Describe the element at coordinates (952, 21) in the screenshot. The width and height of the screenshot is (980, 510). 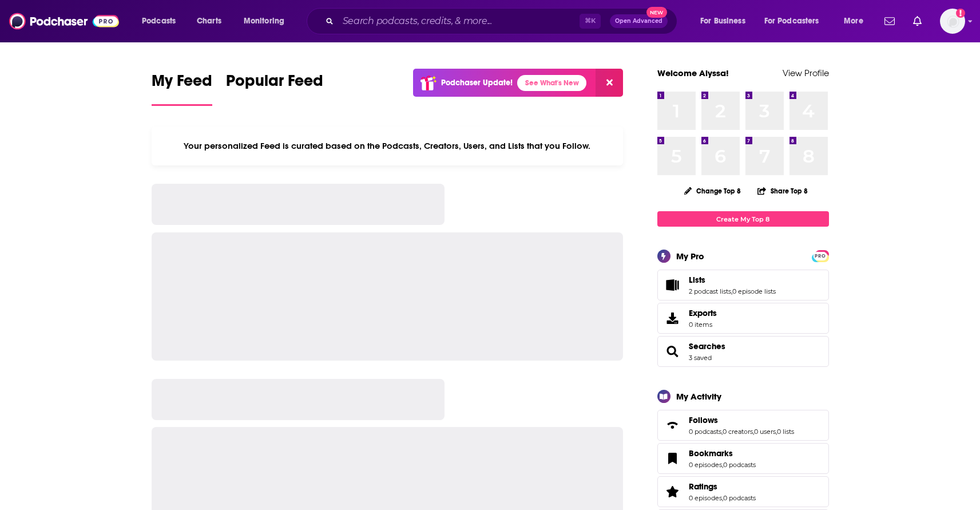
I see `span: Logged in as anori` at that location.